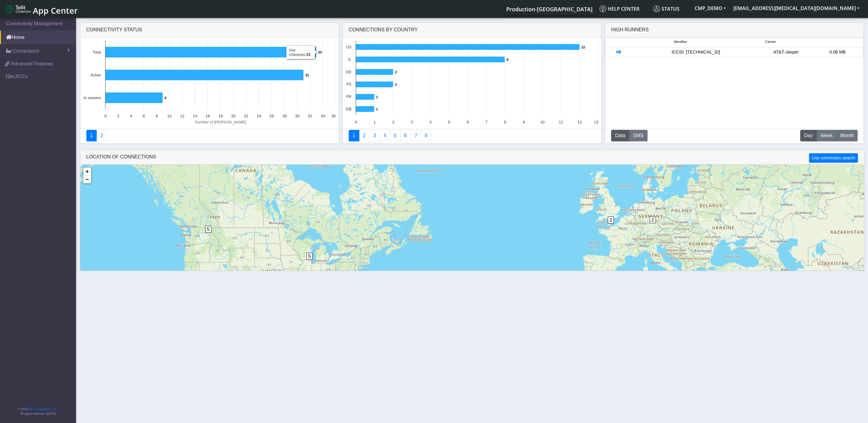  What do you see at coordinates (426, 136) in the screenshot?
I see `a: Not Connected for 30 days` at bounding box center [426, 136].